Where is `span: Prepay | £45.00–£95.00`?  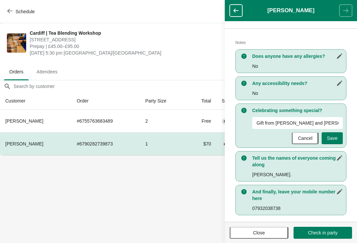 span: Prepay | £45.00–£95.00 is located at coordinates (131, 46).